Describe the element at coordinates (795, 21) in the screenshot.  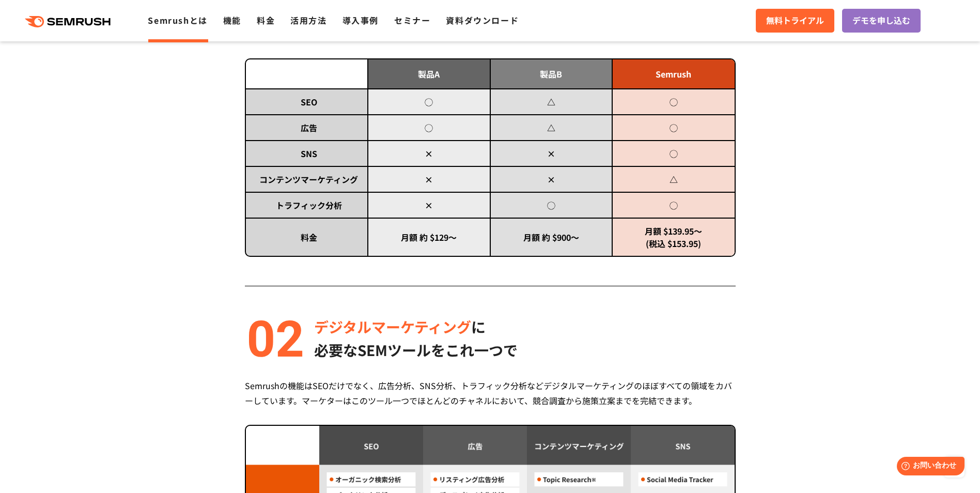
I see `span: 無料トライアル` at that location.